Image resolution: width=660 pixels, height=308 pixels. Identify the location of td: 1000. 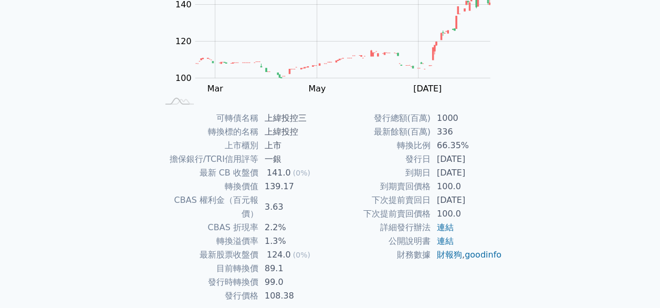
(466, 118).